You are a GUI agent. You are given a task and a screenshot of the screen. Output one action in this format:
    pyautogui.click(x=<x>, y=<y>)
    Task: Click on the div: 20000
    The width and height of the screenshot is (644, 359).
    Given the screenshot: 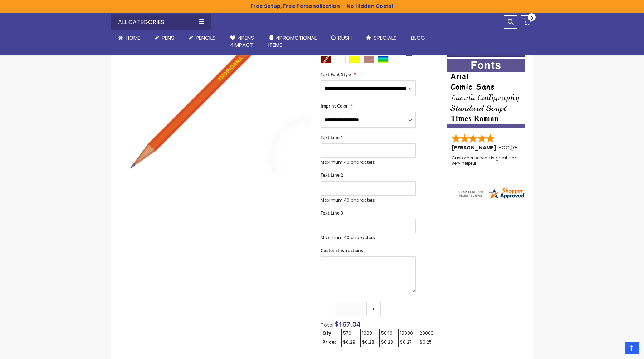 What is the action you would take?
    pyautogui.click(x=428, y=333)
    